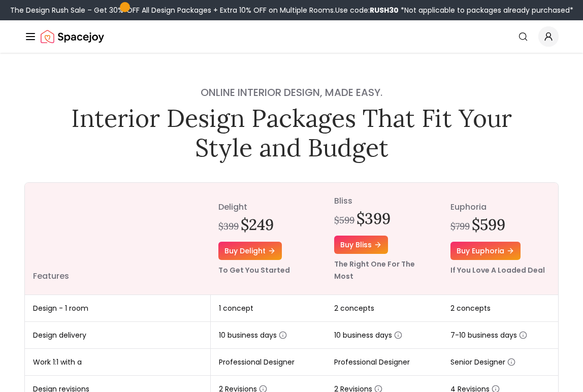 The width and height of the screenshot is (583, 392). Describe the element at coordinates (72, 36) in the screenshot. I see `img: Spacejoy Logo` at that location.